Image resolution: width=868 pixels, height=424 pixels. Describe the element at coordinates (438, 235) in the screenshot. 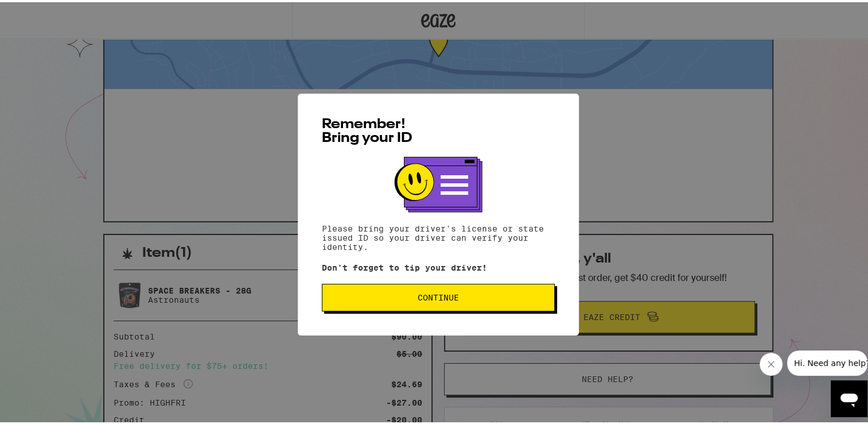

I see `p: Please bring your driver's license or state issued ID so your driver can verify your identity.` at that location.